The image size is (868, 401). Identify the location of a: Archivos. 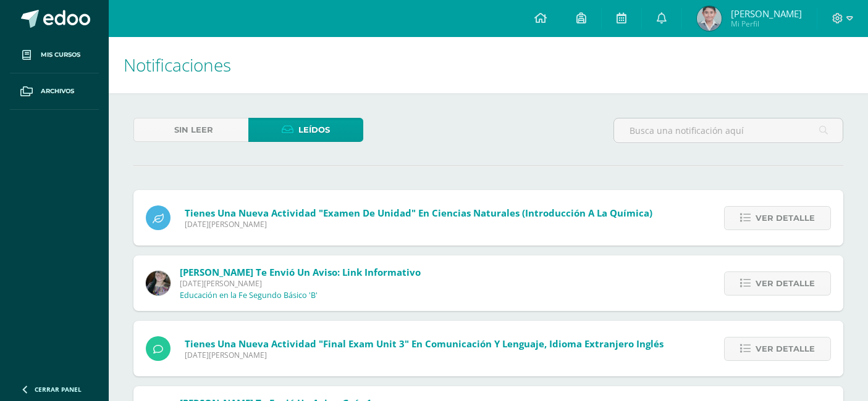
(54, 91).